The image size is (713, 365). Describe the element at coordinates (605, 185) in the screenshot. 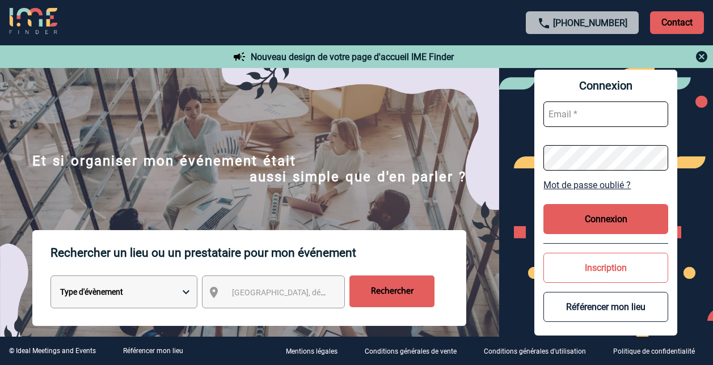

I see `a: Mot de passe oublié ?` at that location.